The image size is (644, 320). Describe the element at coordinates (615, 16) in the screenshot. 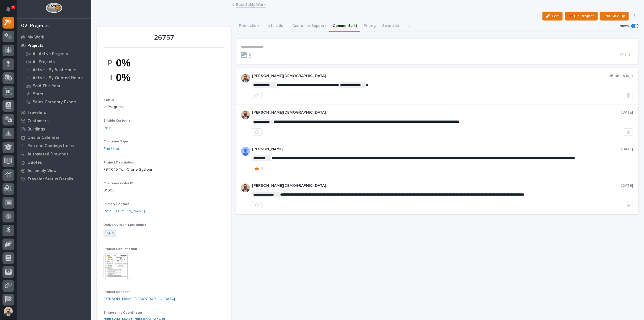

I see `button: Edit Sold By` at that location.